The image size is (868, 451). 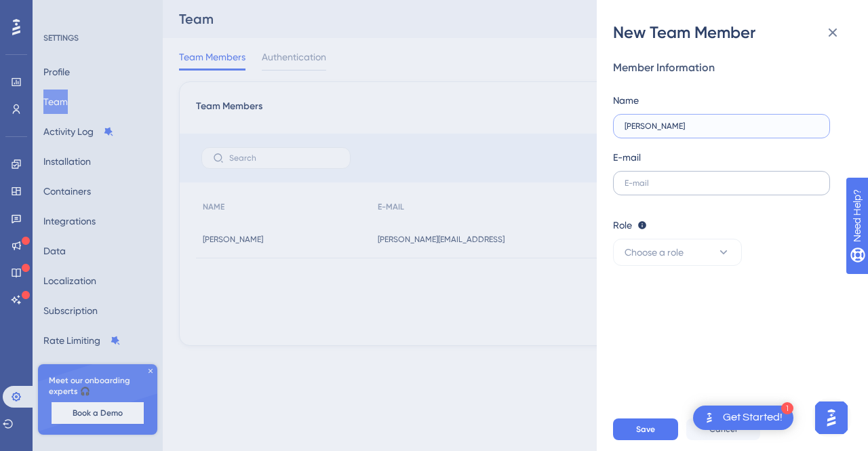 I want to click on button: Save, so click(x=646, y=429).